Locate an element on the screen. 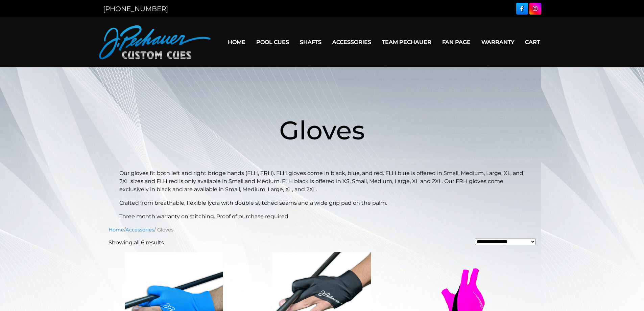  img: Pechauer Custom Cues is located at coordinates (155, 42).